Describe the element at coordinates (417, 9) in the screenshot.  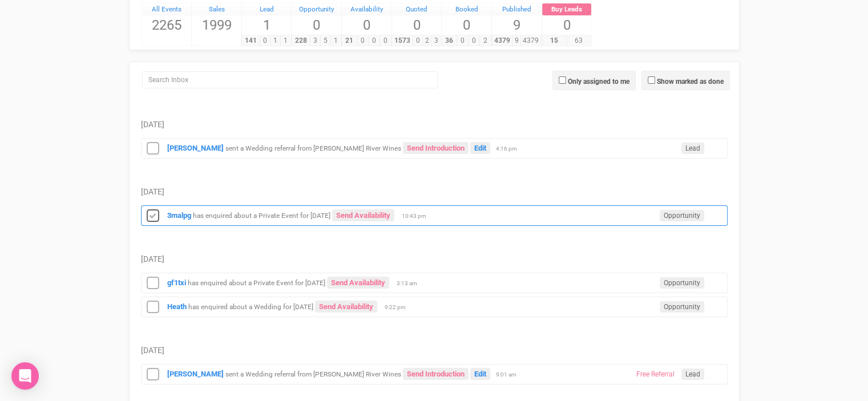
I see `div: Quoted` at that location.